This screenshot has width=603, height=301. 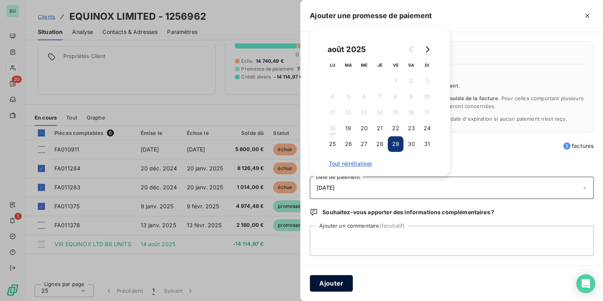 I want to click on button: 18, so click(x=333, y=128).